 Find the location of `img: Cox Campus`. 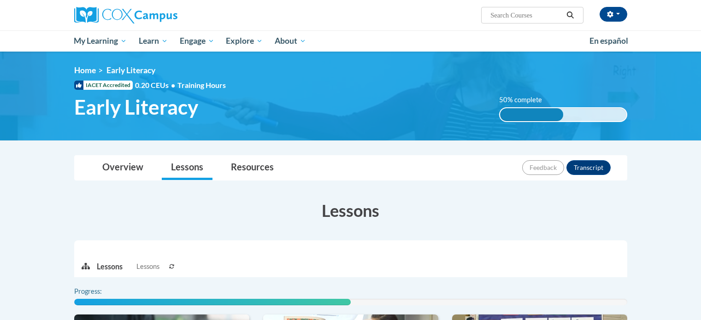

img: Cox Campus is located at coordinates (126, 15).